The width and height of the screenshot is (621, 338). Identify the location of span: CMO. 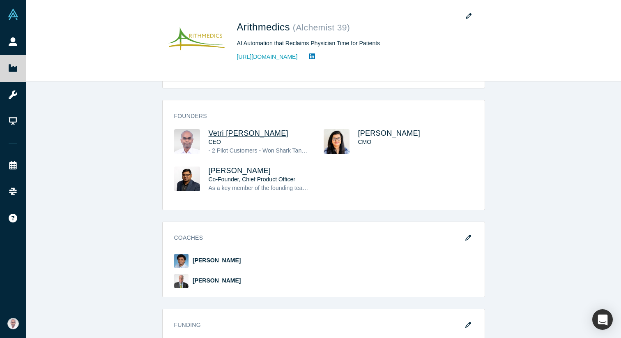
(365, 142).